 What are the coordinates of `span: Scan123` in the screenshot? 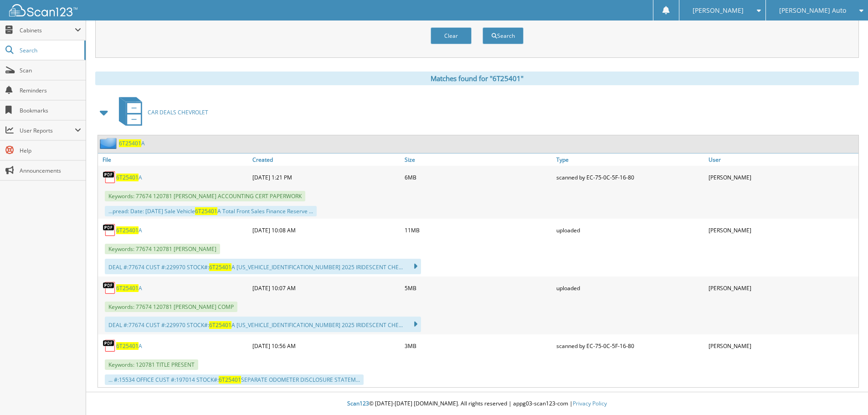 It's located at (358, 403).